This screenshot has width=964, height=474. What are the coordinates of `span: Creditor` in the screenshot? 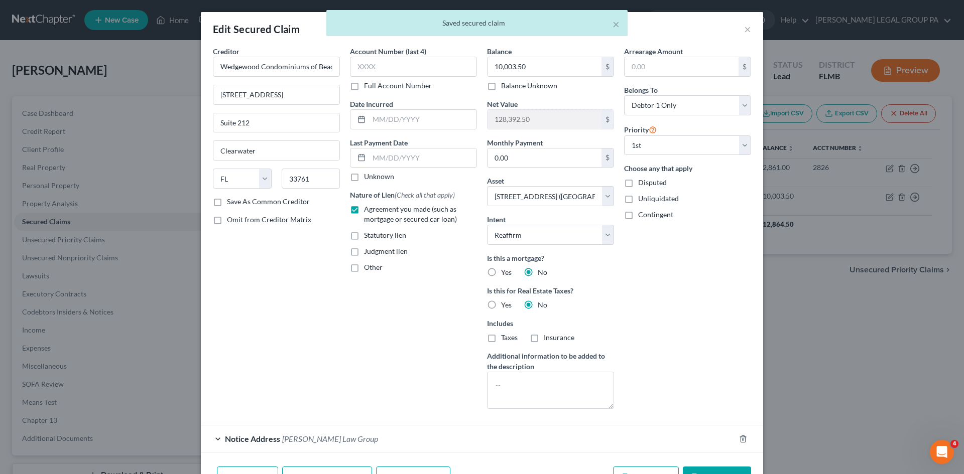 It's located at (226, 51).